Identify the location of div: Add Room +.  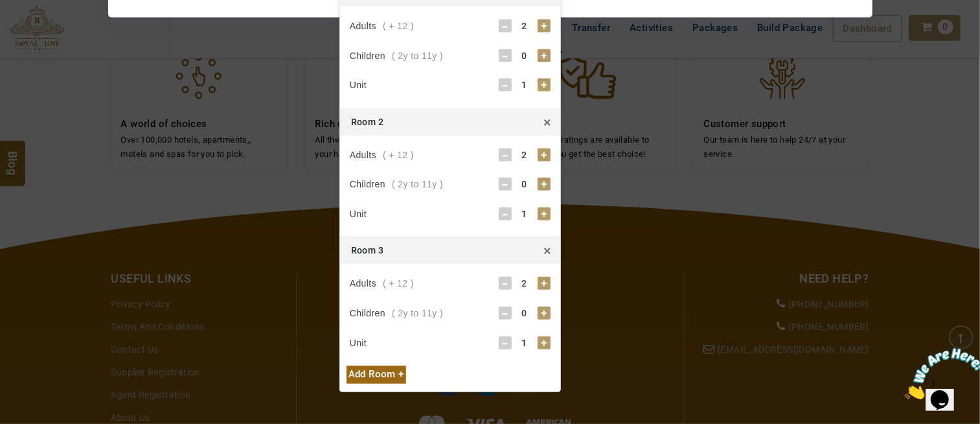
(376, 374).